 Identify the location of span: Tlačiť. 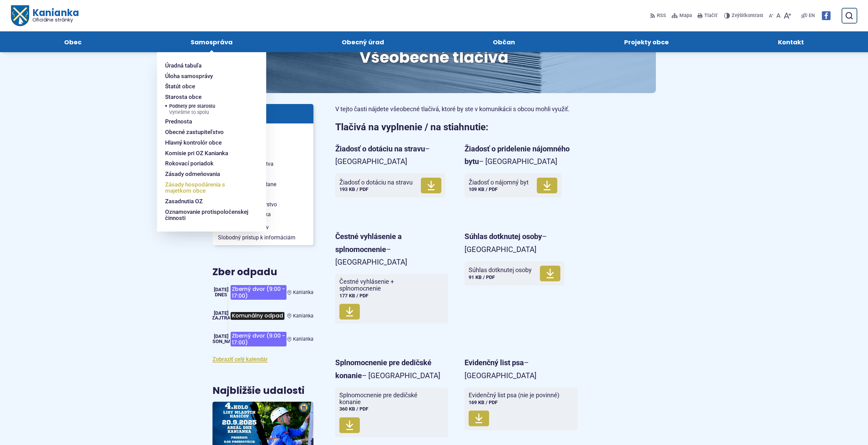
(711, 15).